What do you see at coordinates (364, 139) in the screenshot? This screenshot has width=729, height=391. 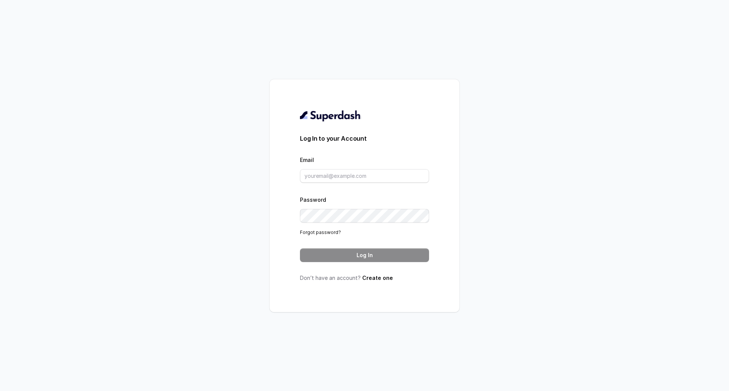 I see `h3: Log In to your Account` at bounding box center [364, 139].